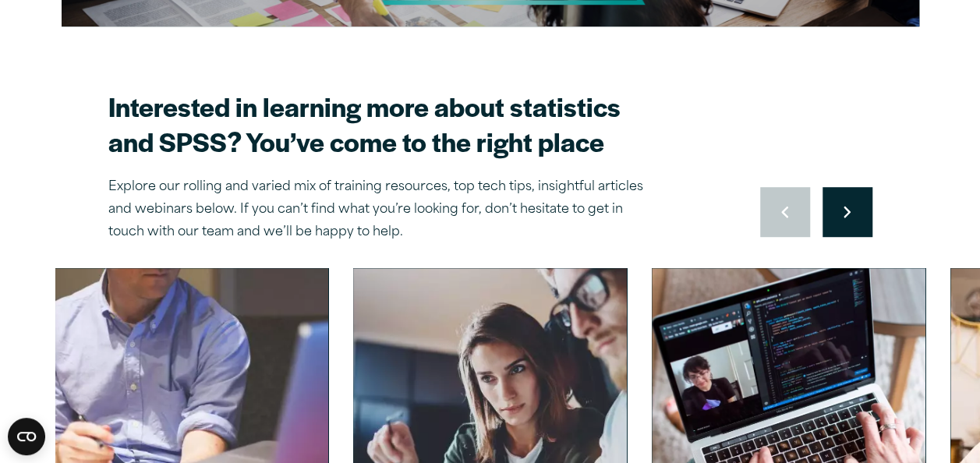  Describe the element at coordinates (847, 212) in the screenshot. I see `button: Move to next slide` at that location.